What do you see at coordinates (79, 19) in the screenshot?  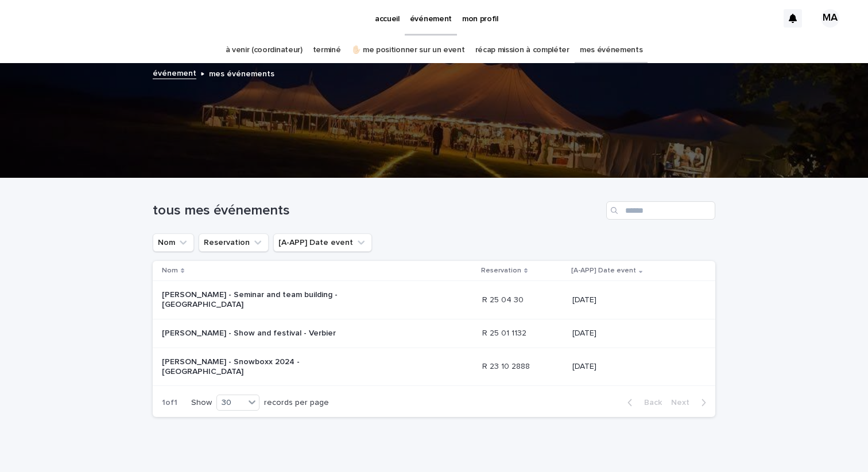 I see `img: Ls34BcGeRexTGTNfXpUC` at bounding box center [79, 19].